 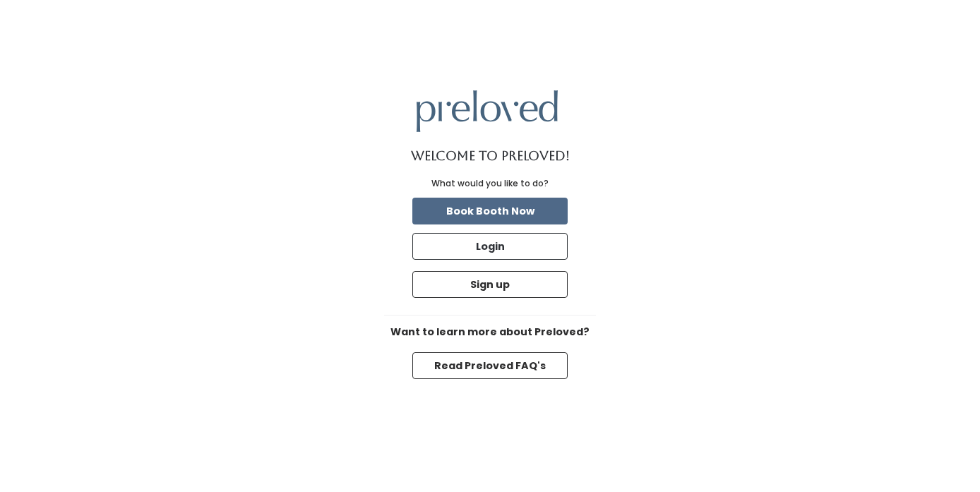 What do you see at coordinates (490, 246) in the screenshot?
I see `a: Login` at bounding box center [490, 246].